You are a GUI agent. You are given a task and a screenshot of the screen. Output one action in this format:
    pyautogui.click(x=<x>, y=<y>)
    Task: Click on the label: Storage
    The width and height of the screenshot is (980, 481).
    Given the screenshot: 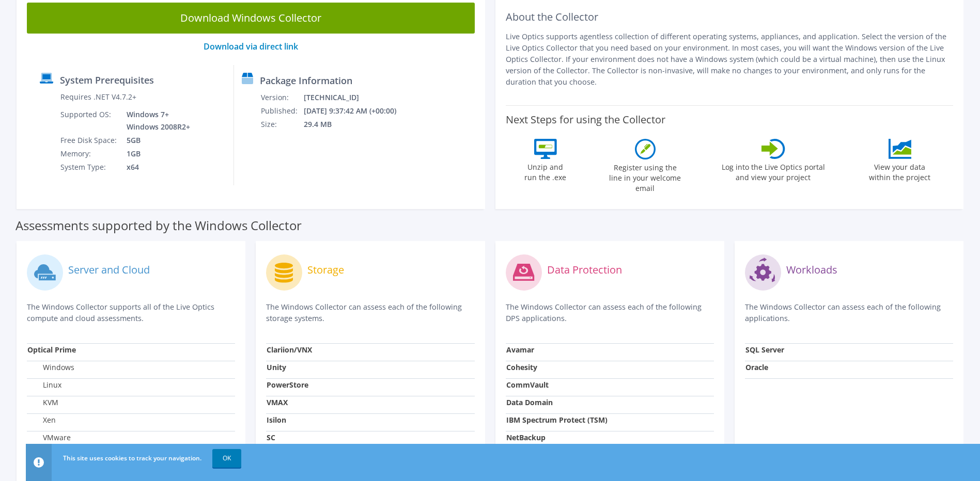 What is the action you would take?
    pyautogui.click(x=326, y=270)
    